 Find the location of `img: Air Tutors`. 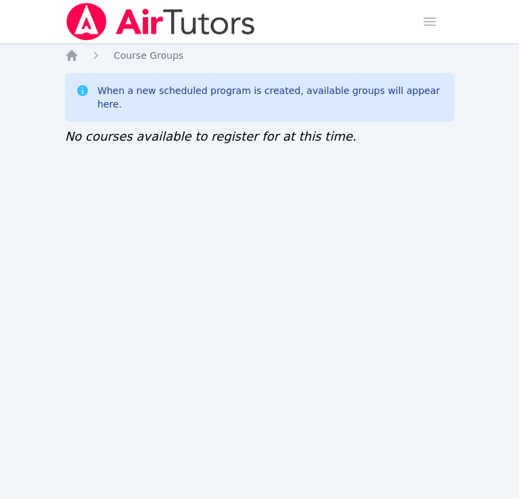

img: Air Tutors is located at coordinates (160, 22).